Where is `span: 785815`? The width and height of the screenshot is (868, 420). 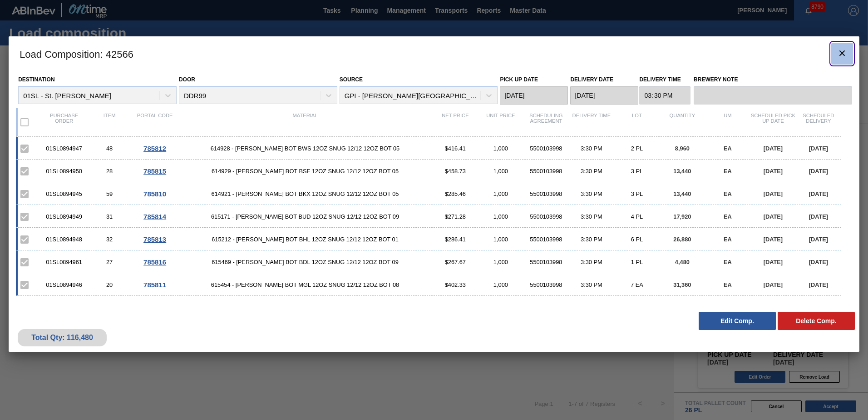 span: 785815 is located at coordinates (155, 171).